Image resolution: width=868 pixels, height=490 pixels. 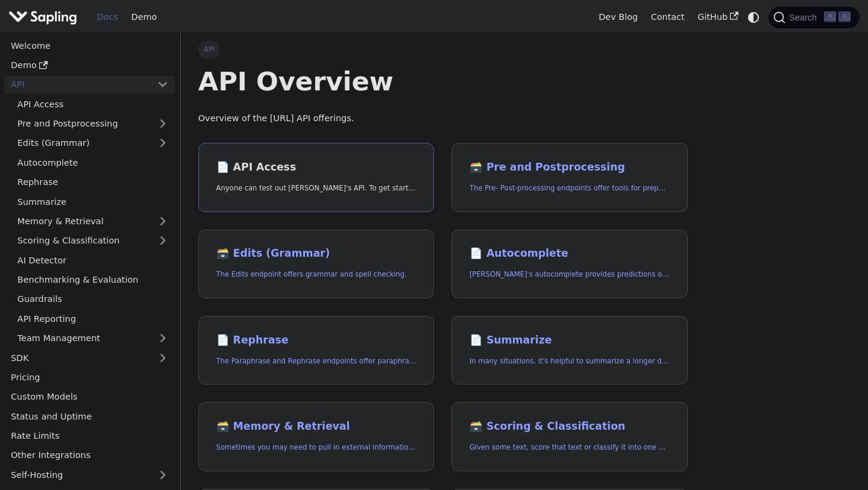 What do you see at coordinates (163, 357) in the screenshot?
I see `button: Expand sidebar category 'SDK'` at bounding box center [163, 357].